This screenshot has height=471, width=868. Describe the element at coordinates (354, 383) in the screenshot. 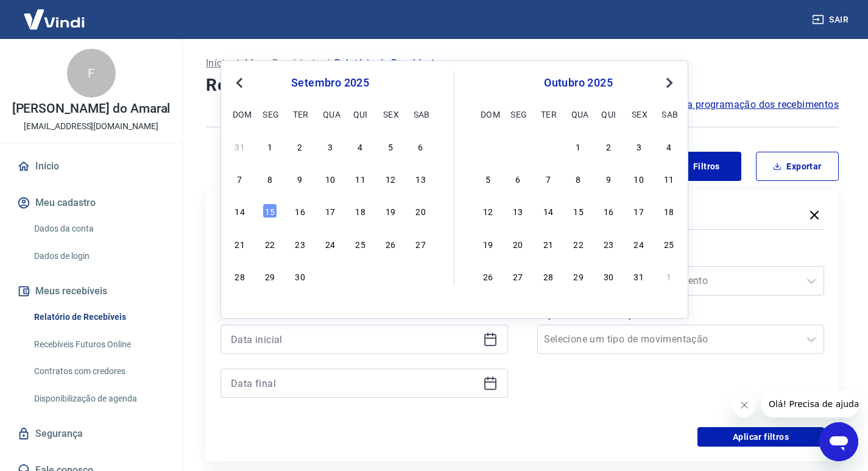

I see `input: Data final` at that location.